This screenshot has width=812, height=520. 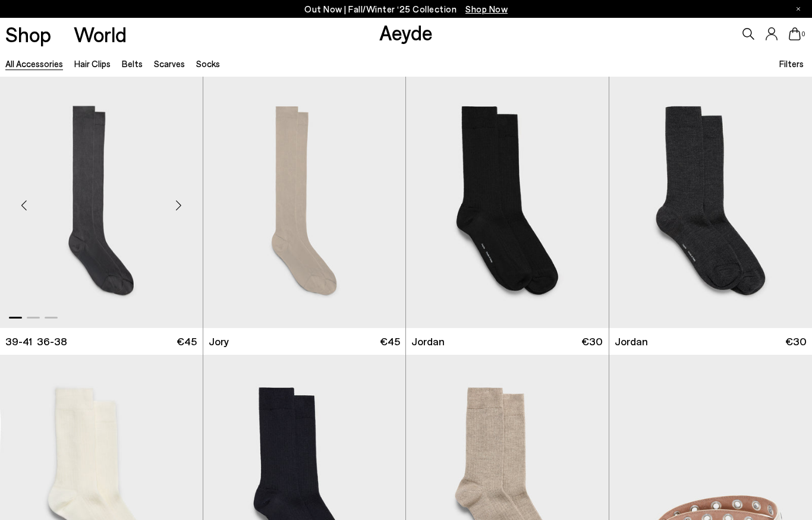 I want to click on p: Out Now | Fall/Winter ‘25 Collection, so click(x=406, y=9).